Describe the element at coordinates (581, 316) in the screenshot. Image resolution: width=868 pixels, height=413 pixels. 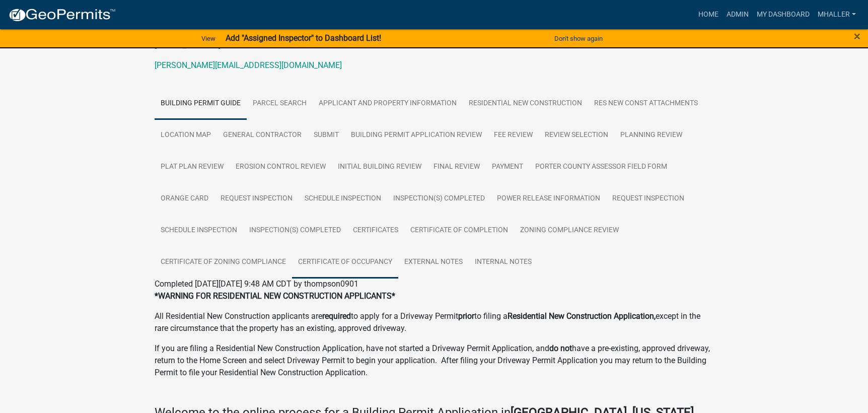
I see `strong: Residential New Construction Application,` at that location.